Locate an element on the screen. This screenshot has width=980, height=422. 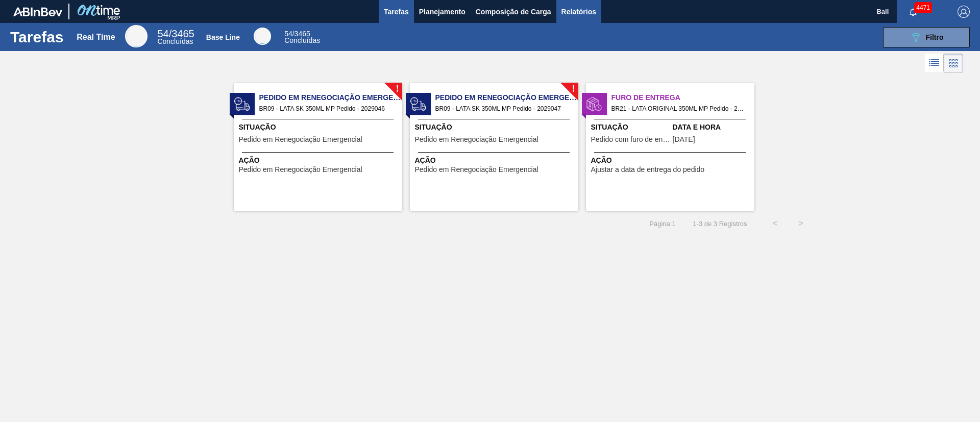
img: Logout is located at coordinates (964, 12).